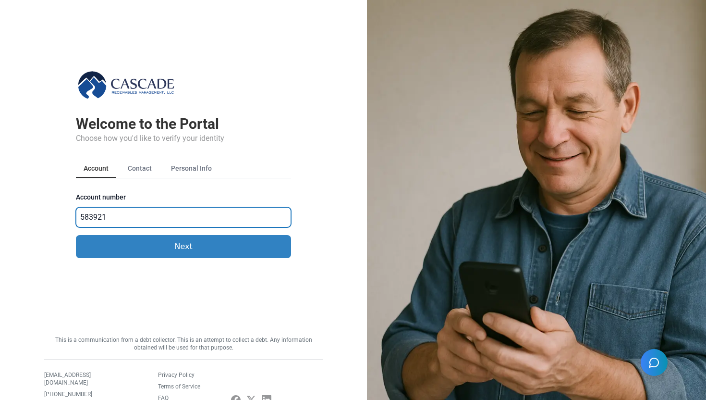 The height and width of the screenshot is (400, 706). I want to click on button: Contact, so click(140, 169).